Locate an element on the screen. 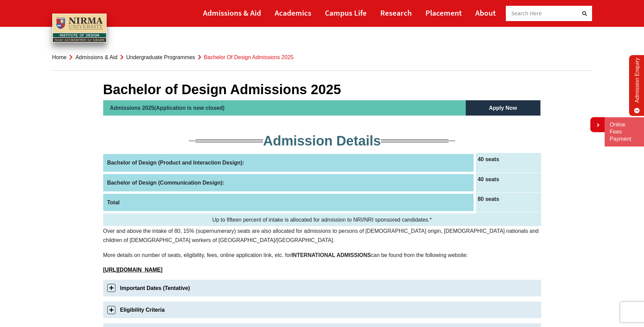 The image size is (644, 327). span: Bachelor of Design Admissions 2025 is located at coordinates (249, 57).